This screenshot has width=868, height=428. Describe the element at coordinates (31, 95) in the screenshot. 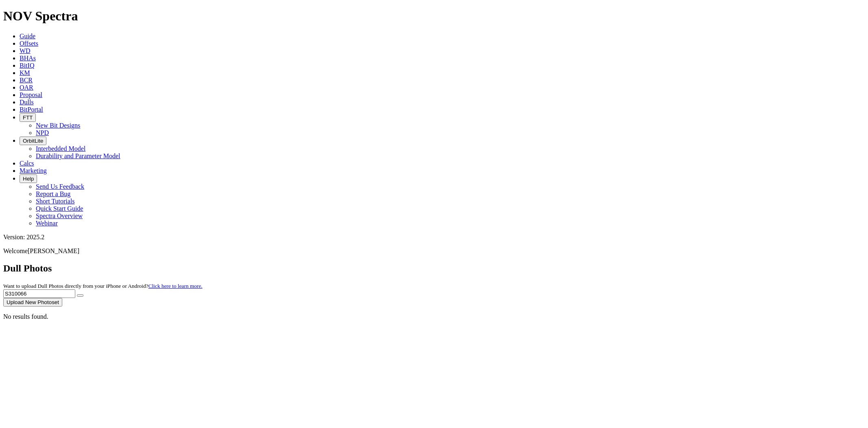

I see `span: Proposal` at that location.